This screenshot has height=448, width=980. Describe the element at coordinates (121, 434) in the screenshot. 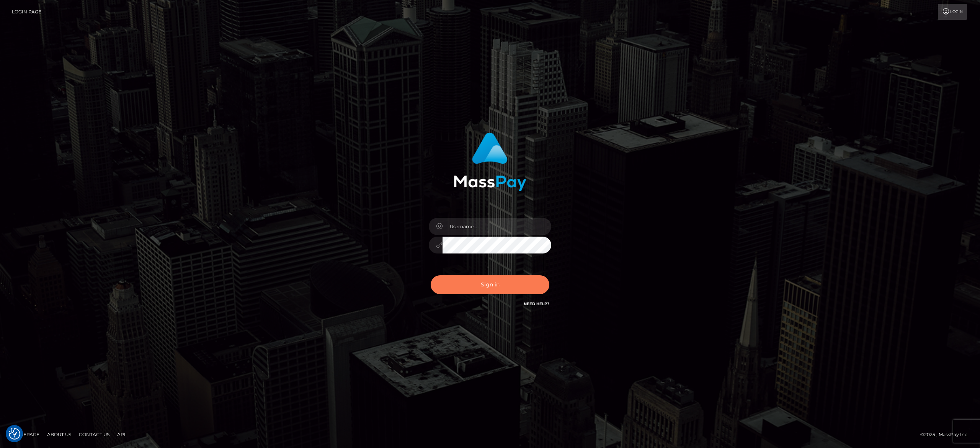

I see `a: API` at that location.